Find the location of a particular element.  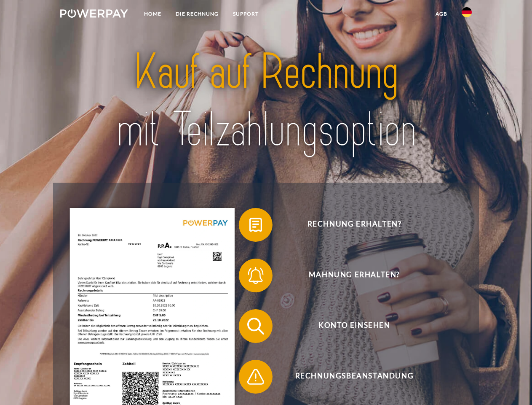

a: SUPPORT is located at coordinates (246, 14).